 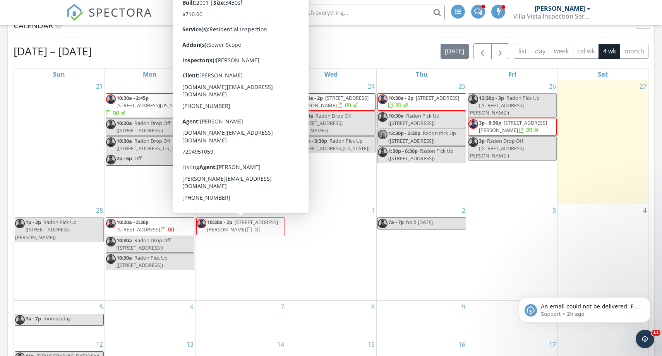 I want to click on a: Go to October 13, 2025, so click(x=190, y=345).